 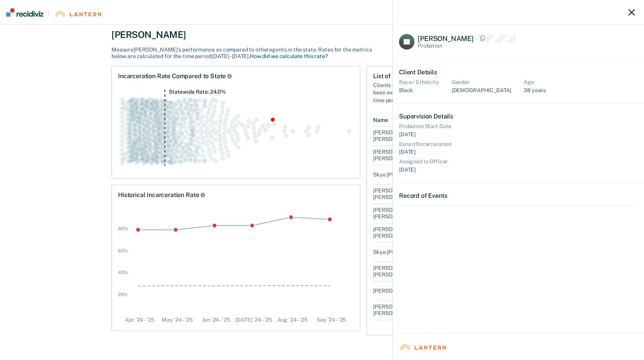 What do you see at coordinates (534, 82) in the screenshot?
I see `div: Age` at bounding box center [534, 82].